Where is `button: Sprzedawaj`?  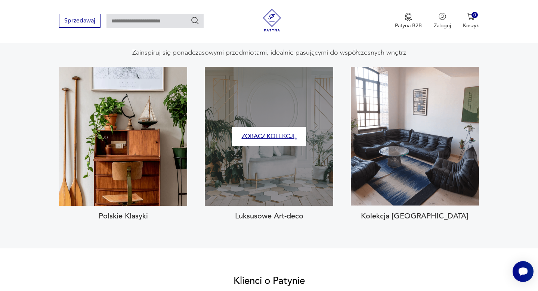
button: Sprzedawaj is located at coordinates (80, 21).